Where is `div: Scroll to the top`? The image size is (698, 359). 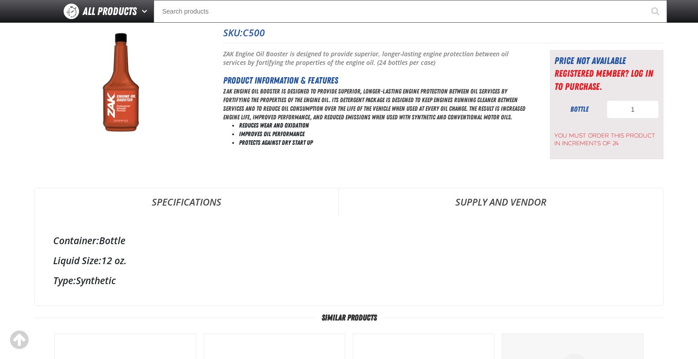
div: Scroll to the top is located at coordinates (19, 340).